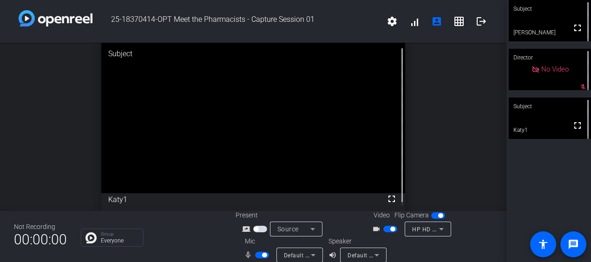 This screenshot has height=262, width=591. Describe the element at coordinates (549, 58) in the screenshot. I see `div: Director` at that location.